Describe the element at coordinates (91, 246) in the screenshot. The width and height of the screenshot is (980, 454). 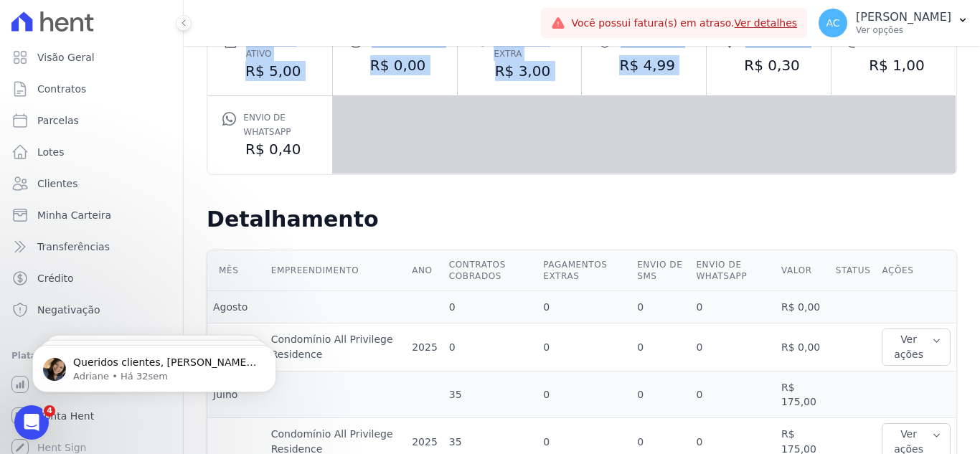
I see `a: Transferências` at that location.